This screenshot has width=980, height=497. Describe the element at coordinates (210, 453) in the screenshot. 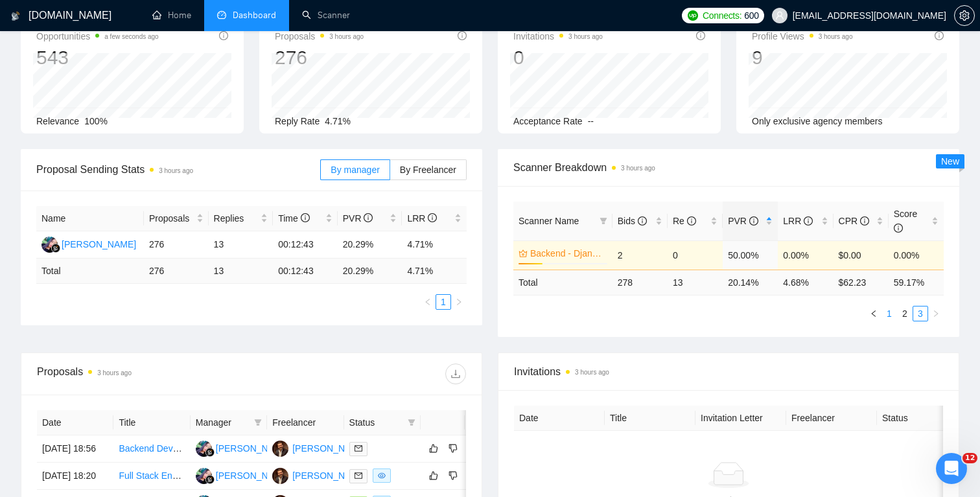

I see `img: gigradar-bm.png` at that location.